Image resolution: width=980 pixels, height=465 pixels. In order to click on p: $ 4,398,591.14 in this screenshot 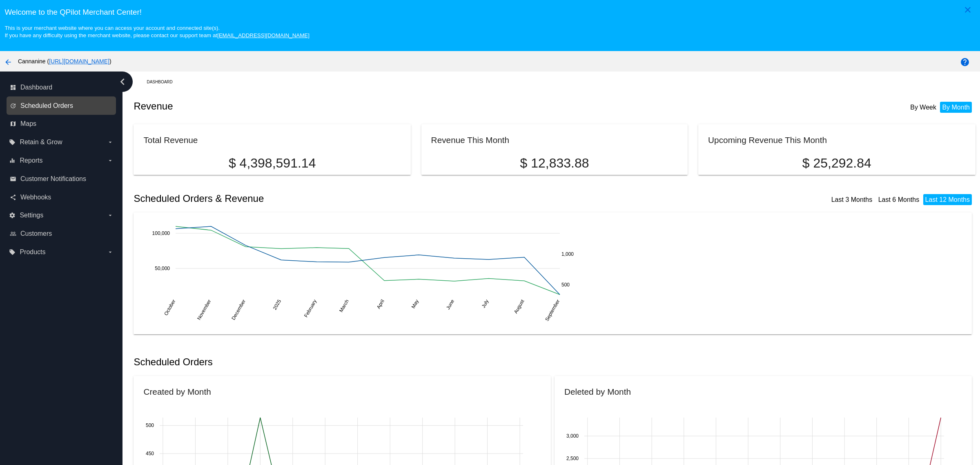, I will do `click(272, 163)`.